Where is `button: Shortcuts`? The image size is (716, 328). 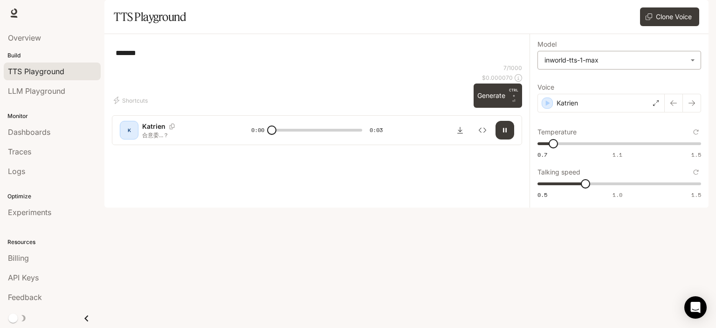 button: Shortcuts is located at coordinates (131, 100).